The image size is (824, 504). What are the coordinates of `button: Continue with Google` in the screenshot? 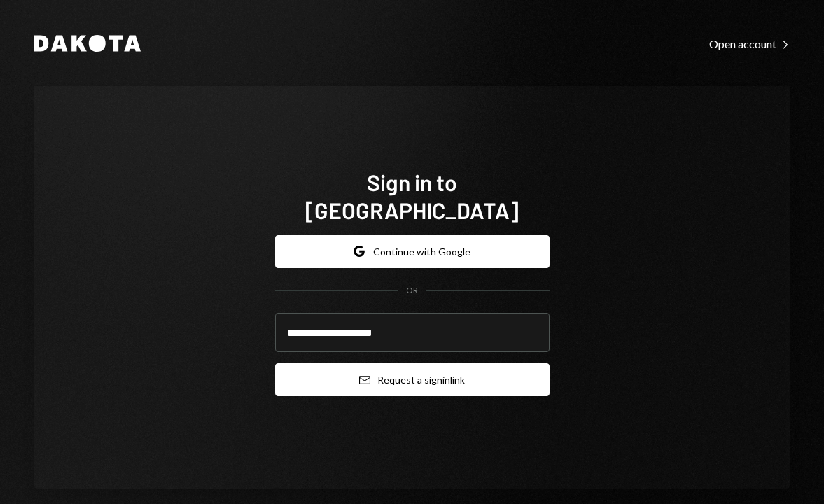 It's located at (413, 251).